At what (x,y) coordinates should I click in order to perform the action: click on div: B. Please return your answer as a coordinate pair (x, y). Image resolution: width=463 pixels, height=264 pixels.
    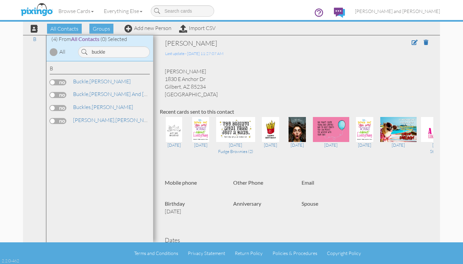
    Looking at the image, I should click on (100, 69).